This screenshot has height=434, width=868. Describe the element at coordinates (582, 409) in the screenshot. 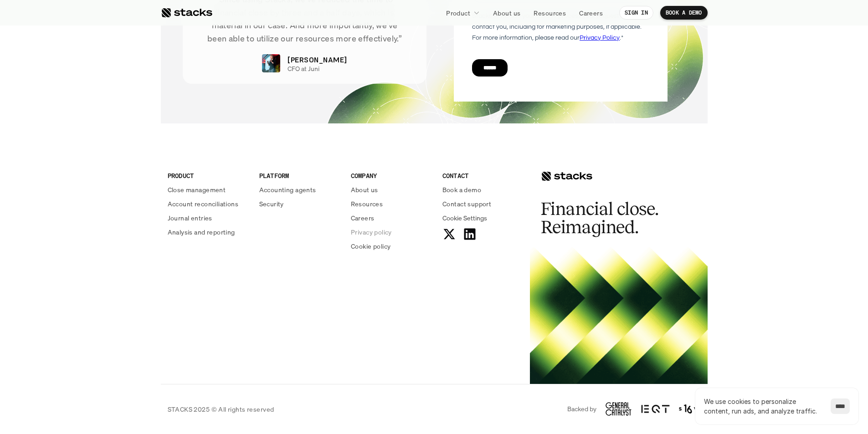

I see `p: Backed by` at that location.